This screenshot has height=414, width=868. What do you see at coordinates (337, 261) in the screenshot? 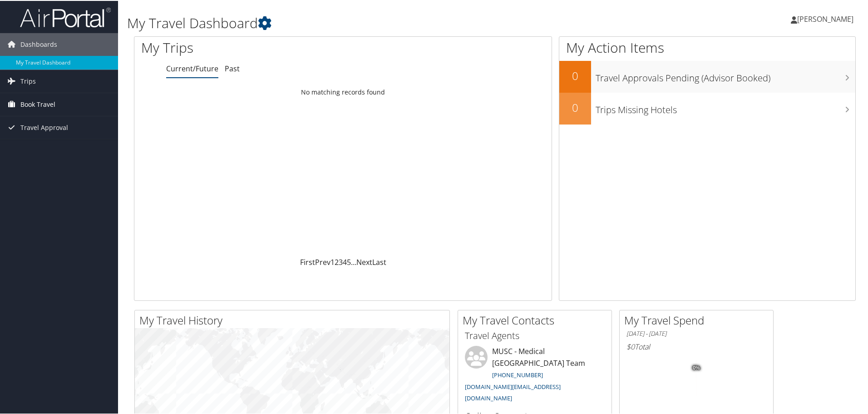
I see `a: 2` at bounding box center [337, 261].